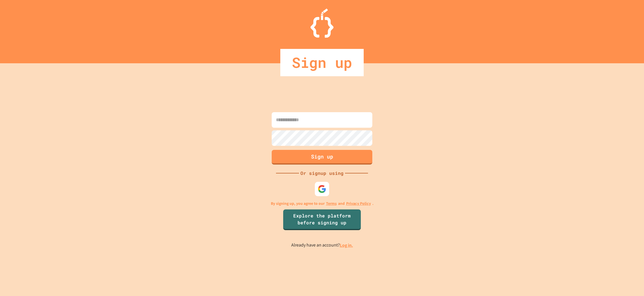 The height and width of the screenshot is (296, 644). Describe the element at coordinates (322, 23) in the screenshot. I see `img: Logo.svg` at that location.